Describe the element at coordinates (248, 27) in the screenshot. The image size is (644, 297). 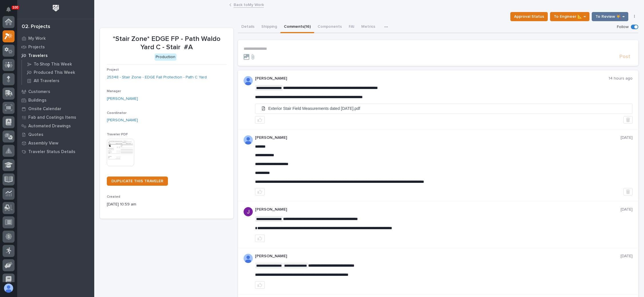
I see `button: Details` at that location.